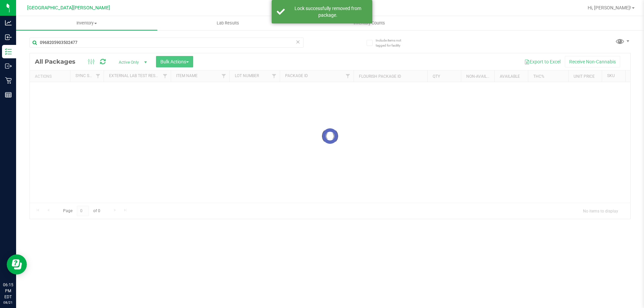 Image resolution: width=644 pixels, height=308 pixels. Describe the element at coordinates (228, 23) in the screenshot. I see `a: Lab Results` at that location.